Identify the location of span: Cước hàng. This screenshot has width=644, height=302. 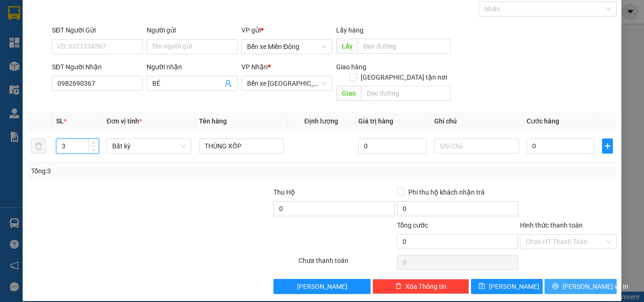
(543, 121).